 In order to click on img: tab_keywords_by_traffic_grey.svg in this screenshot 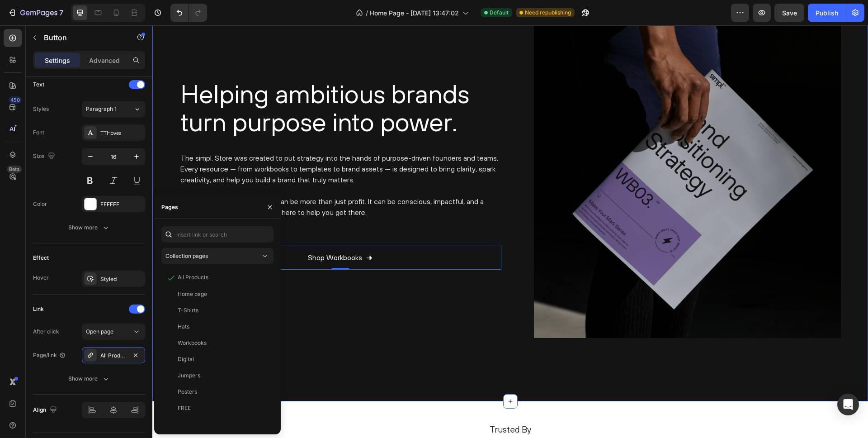, I will do `click(94, 56)`.